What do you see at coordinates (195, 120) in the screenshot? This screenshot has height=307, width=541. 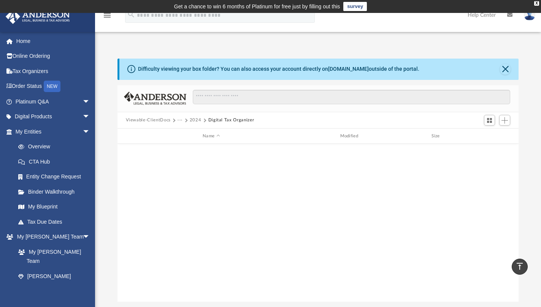 I see `button: 2024` at bounding box center [195, 120].